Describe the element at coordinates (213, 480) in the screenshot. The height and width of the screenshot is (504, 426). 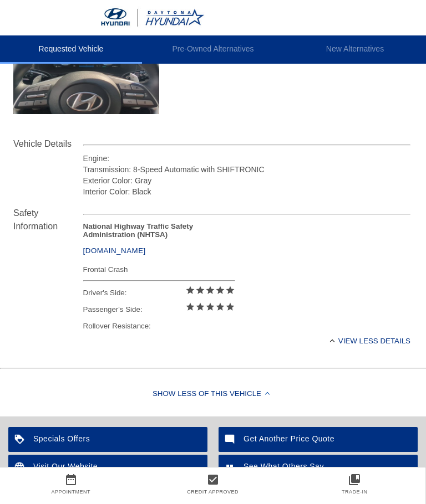
I see `a: check_box` at that location.